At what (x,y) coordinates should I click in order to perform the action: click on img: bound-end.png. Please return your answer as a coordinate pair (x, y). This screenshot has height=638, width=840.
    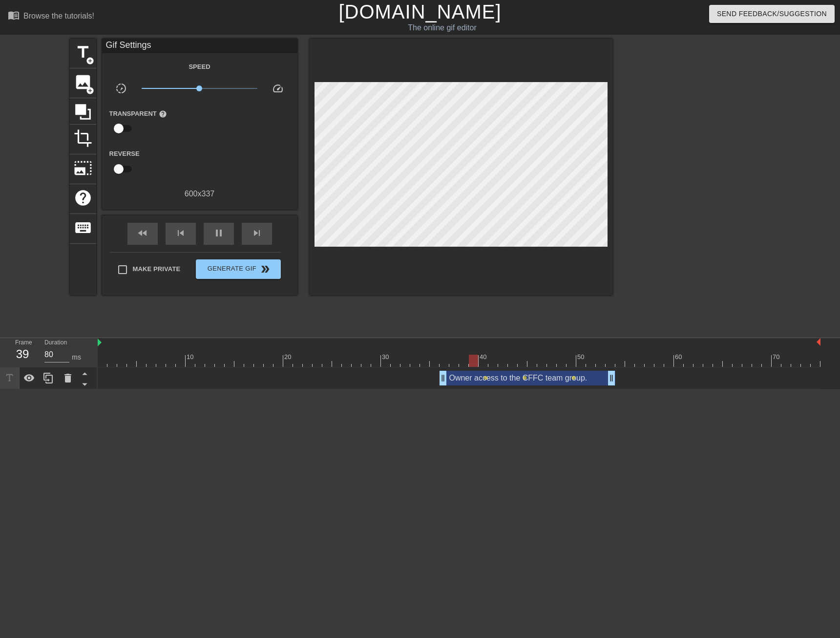
    Looking at the image, I should click on (818, 342).